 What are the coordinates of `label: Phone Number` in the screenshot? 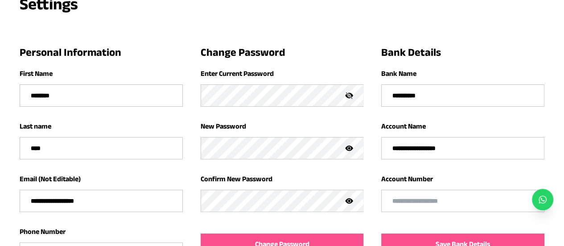 It's located at (42, 231).